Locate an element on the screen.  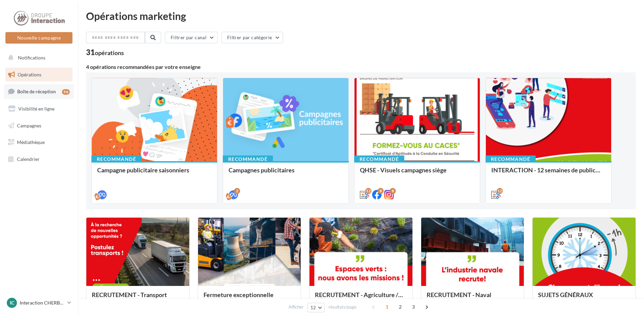
div: SUJETS GÉNÉRAUX is located at coordinates (584, 298).